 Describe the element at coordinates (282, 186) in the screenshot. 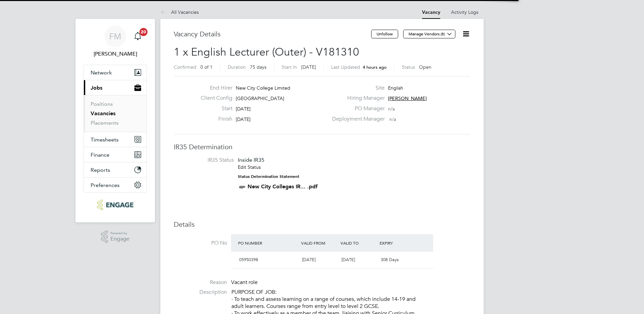

I see `a: New City Colleges IR... .pdf` at that location.